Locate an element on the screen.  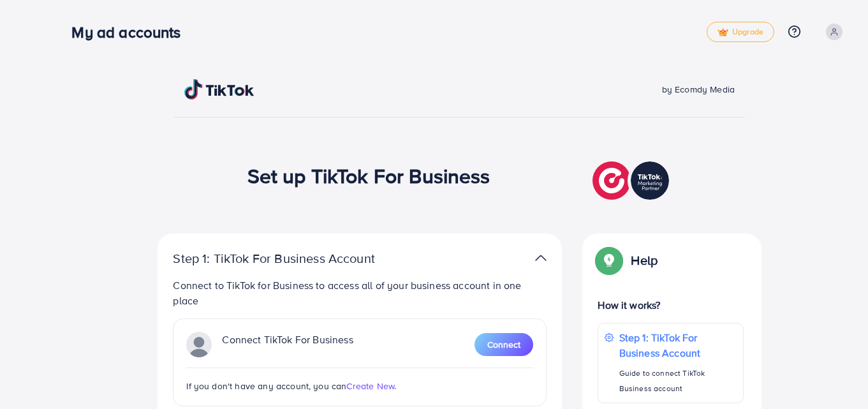
img: tick is located at coordinates (723, 32).